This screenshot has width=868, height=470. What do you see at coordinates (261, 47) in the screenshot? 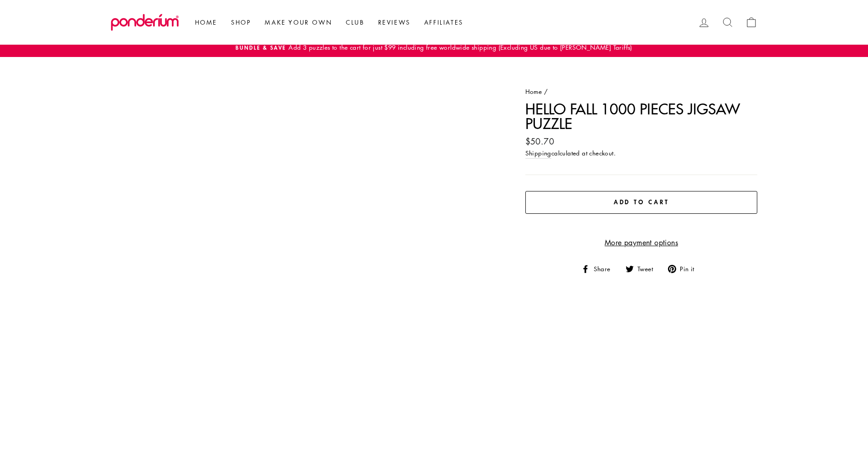
I see `span: Bundle & Save` at bounding box center [261, 47].